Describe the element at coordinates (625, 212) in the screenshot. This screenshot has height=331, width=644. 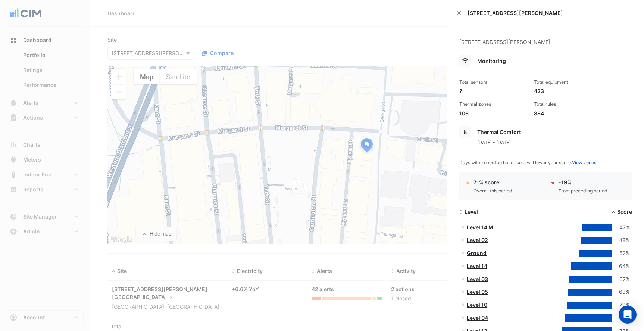
I see `span: Score` at that location.